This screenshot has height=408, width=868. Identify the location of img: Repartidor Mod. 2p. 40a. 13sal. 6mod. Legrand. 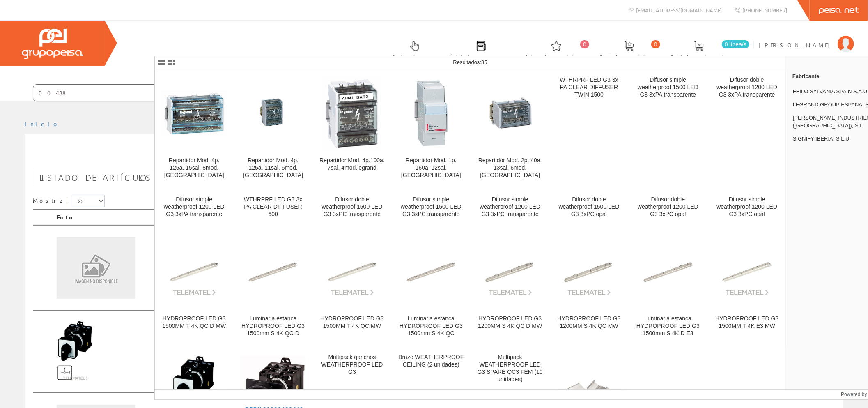
(510, 113).